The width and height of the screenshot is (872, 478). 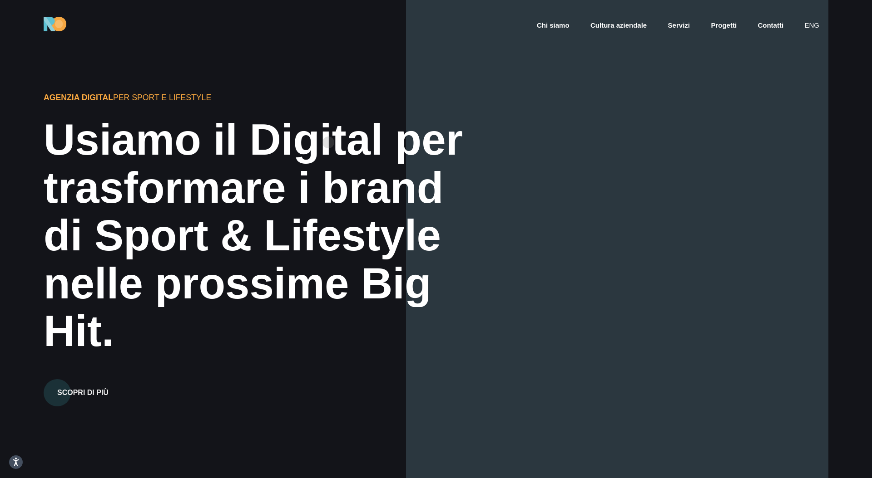 What do you see at coordinates (55, 24) in the screenshot?
I see `img: Ride On Agency Logo` at bounding box center [55, 24].